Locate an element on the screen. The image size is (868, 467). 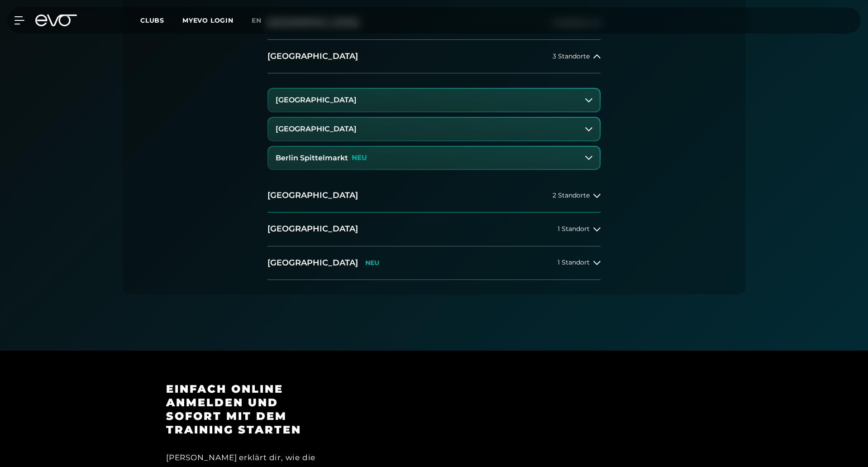
a: Clubs is located at coordinates (161, 20).